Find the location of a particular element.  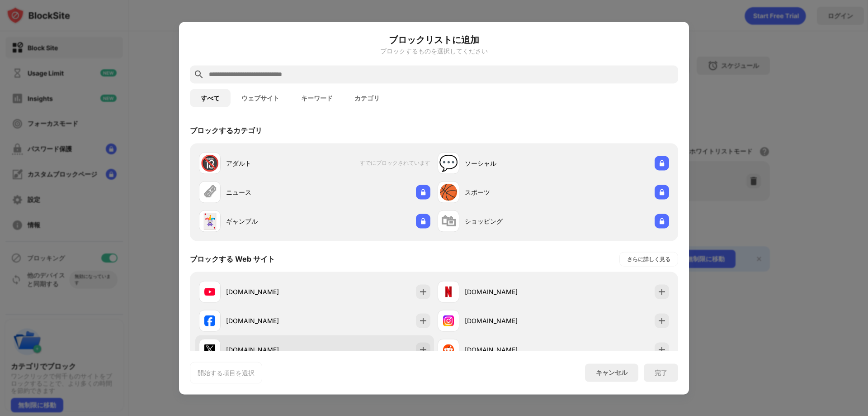

div: ブロックするカテゴリ is located at coordinates (226, 130).